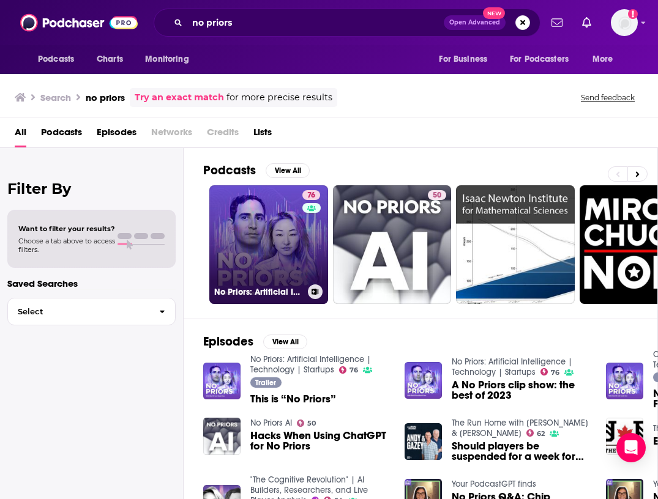 This screenshot has height=499, width=658. Describe the element at coordinates (20, 135) in the screenshot. I see `a: All` at that location.